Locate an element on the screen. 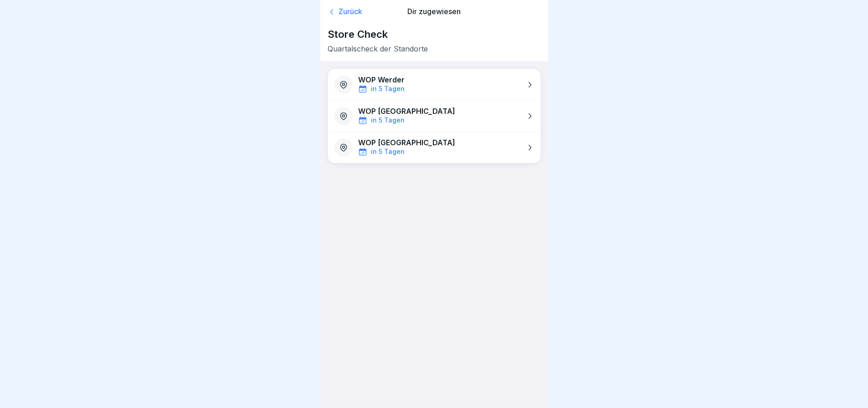 This screenshot has height=408, width=868. div: Zurück is located at coordinates (361, 12).